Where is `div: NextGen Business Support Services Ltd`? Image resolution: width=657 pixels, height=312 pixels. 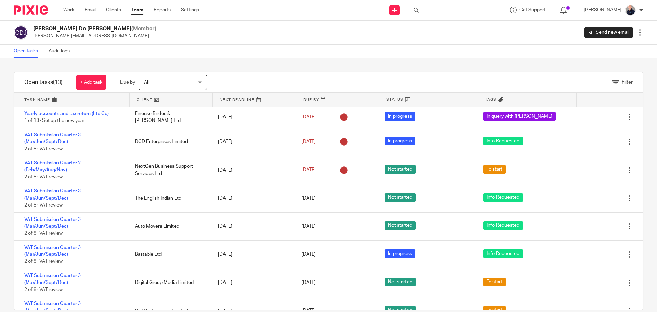 div: NextGen Business Support Services Ltd is located at coordinates (169, 170).